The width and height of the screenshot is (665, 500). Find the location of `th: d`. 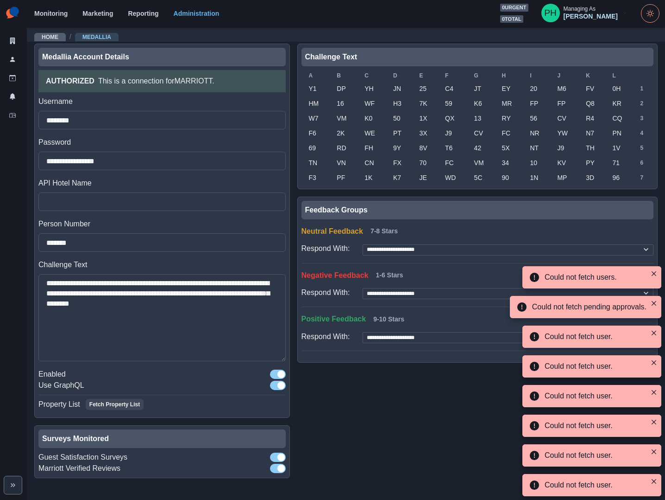

th: d is located at coordinates (399, 76).